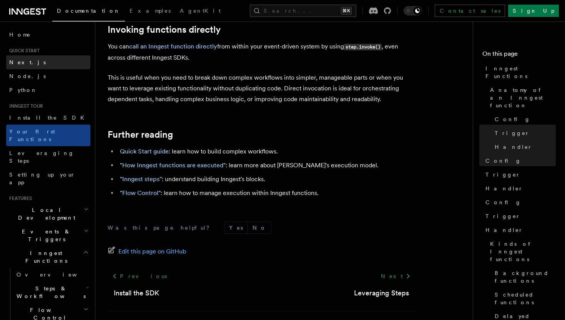 The image size is (565, 320). I want to click on a: Next, so click(395, 276).